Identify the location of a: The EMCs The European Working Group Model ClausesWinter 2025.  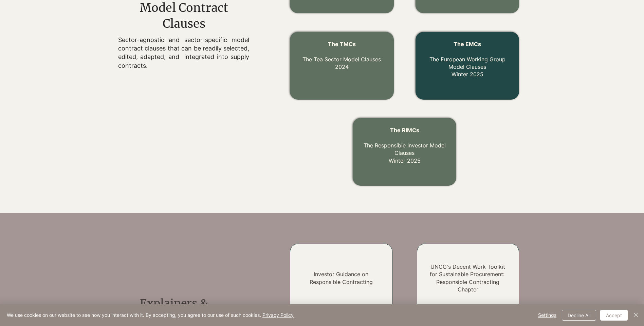
(468, 59).